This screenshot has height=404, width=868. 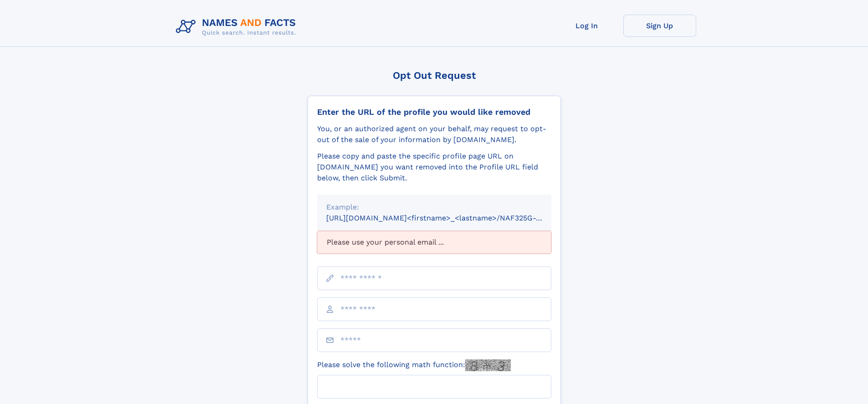 I want to click on a: Sign Up, so click(x=659, y=26).